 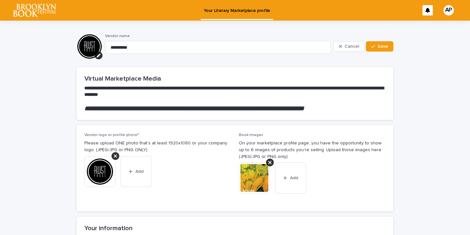 I want to click on span: Vendor name, so click(x=117, y=36).